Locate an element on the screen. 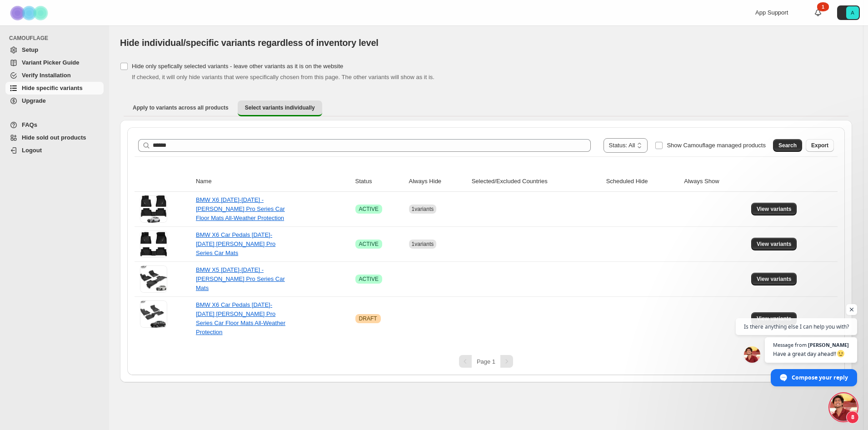 Image resolution: width=868 pixels, height=430 pixels. button: Avatar with initials A is located at coordinates (849, 13).